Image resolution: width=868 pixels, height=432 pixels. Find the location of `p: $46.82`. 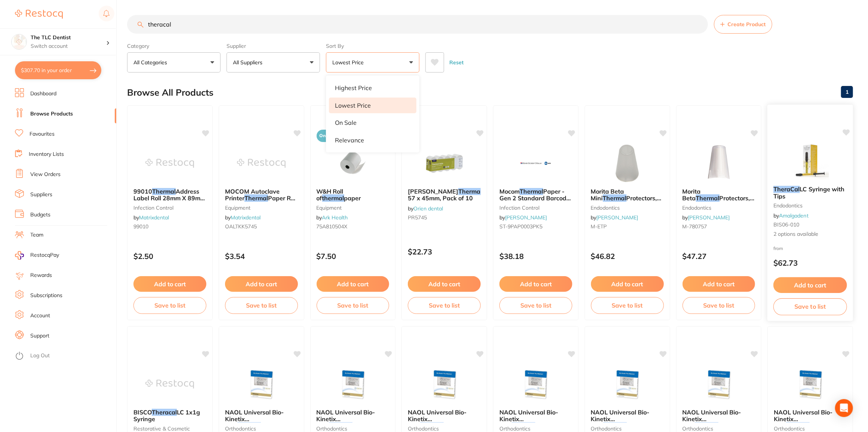

p: $46.82 is located at coordinates (627, 256).